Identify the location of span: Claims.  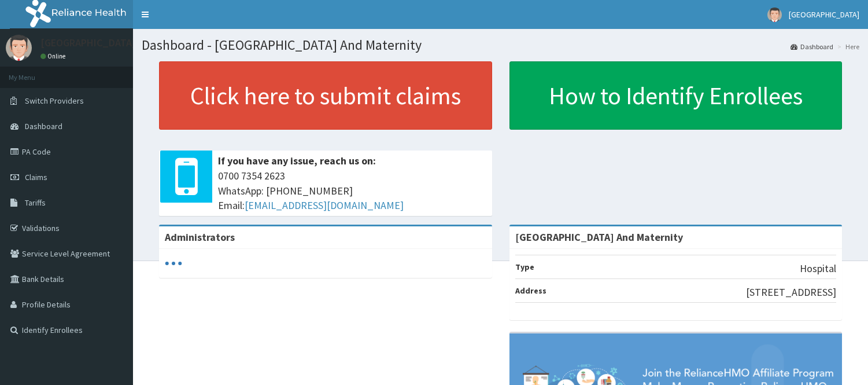
(36, 177).